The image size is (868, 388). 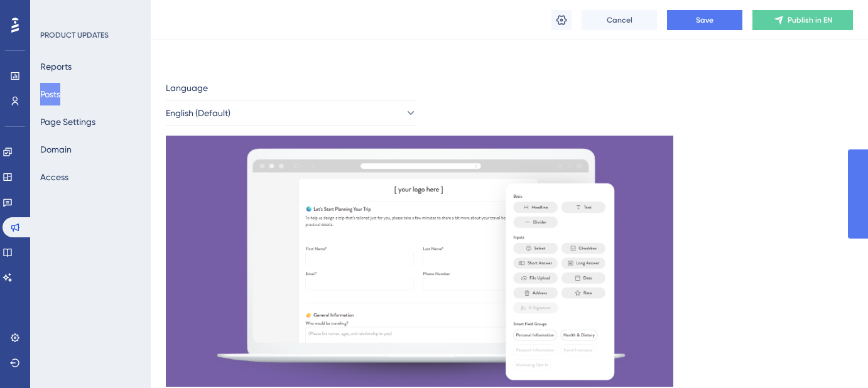 What do you see at coordinates (292, 113) in the screenshot?
I see `button: English (Default)` at bounding box center [292, 113].